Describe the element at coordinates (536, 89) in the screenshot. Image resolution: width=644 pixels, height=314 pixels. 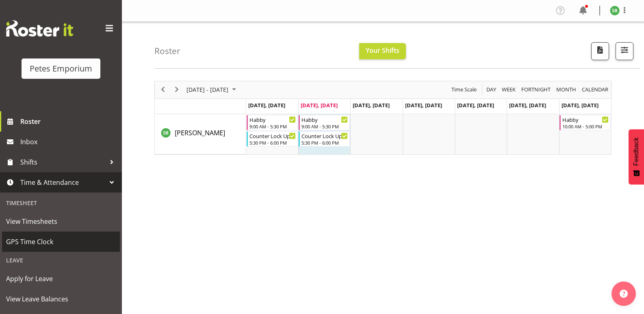
I see `button: Fortnight` at that location.